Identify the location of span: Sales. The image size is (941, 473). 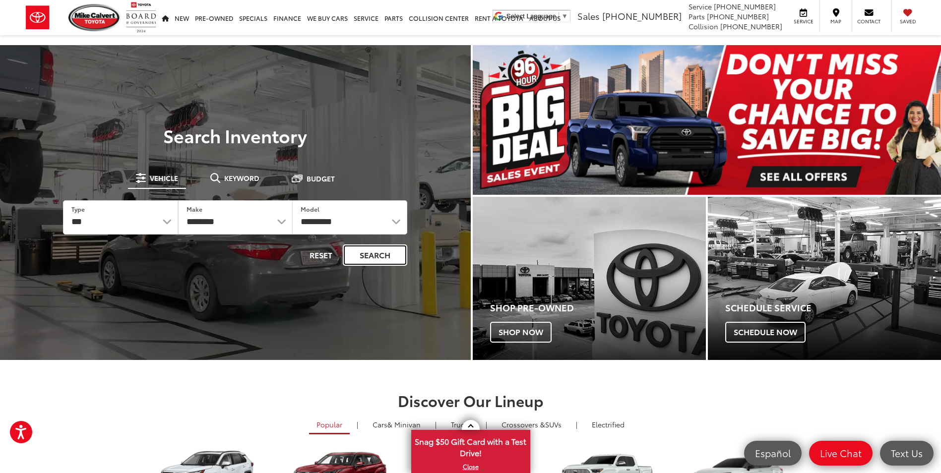
(588, 16).